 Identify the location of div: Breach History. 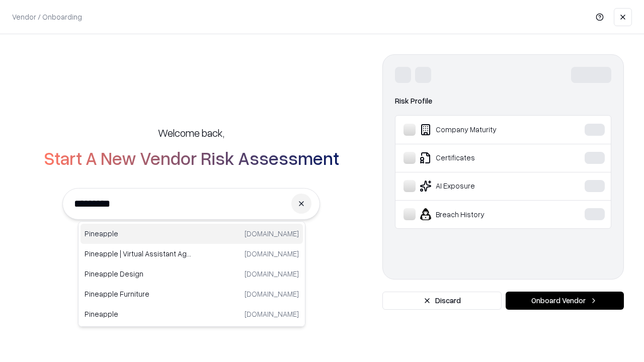
(478, 214).